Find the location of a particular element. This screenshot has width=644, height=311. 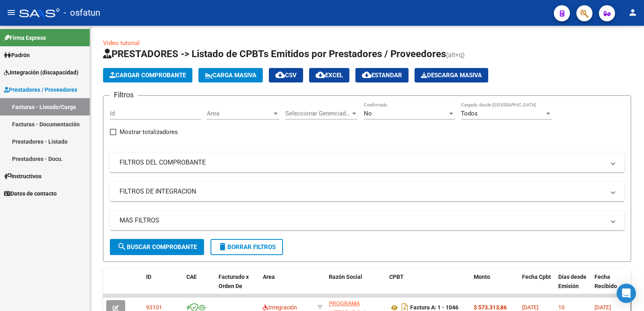

button: EXCEL is located at coordinates (329, 75).